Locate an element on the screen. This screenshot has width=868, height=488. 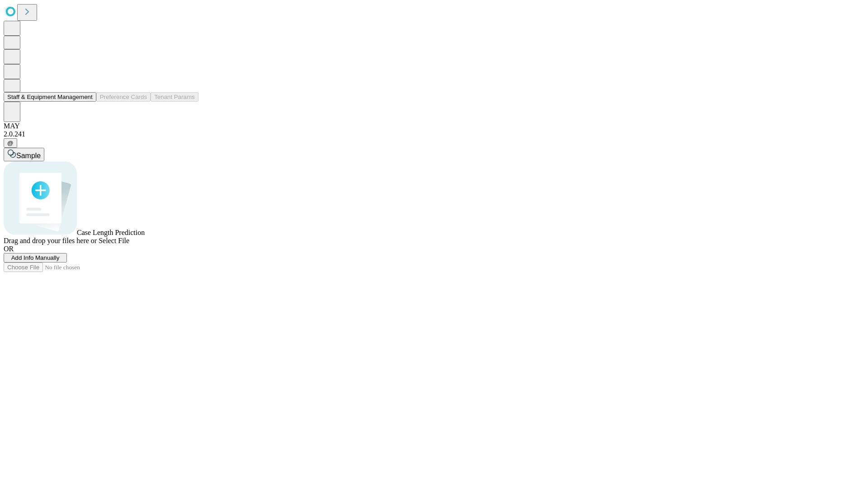
span: Add Info Manually is located at coordinates (35, 258).